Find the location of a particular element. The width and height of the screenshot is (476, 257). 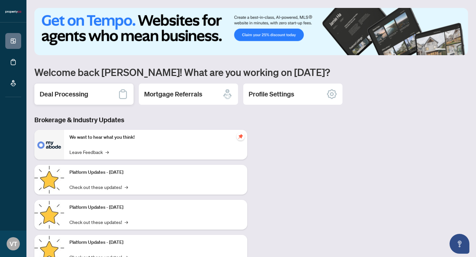

button: 3 is located at coordinates (455, 50).